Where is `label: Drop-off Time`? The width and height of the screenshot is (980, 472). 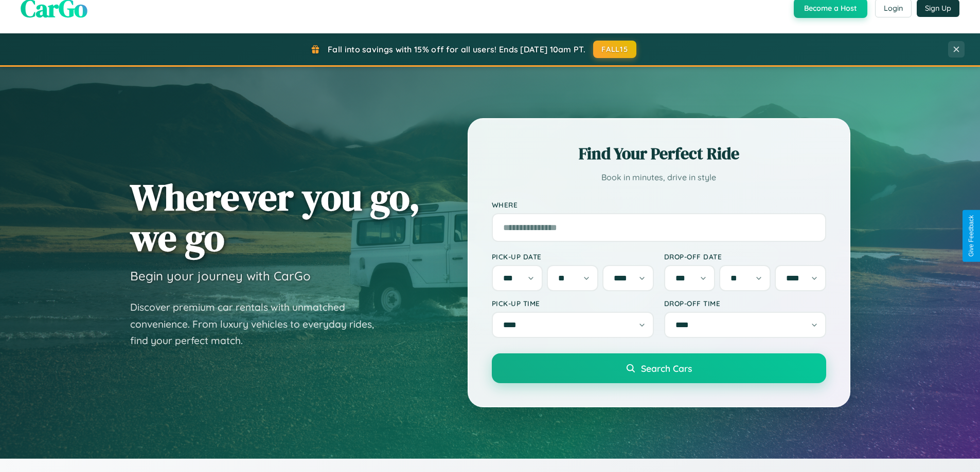 label: Drop-off Time is located at coordinates (744, 303).